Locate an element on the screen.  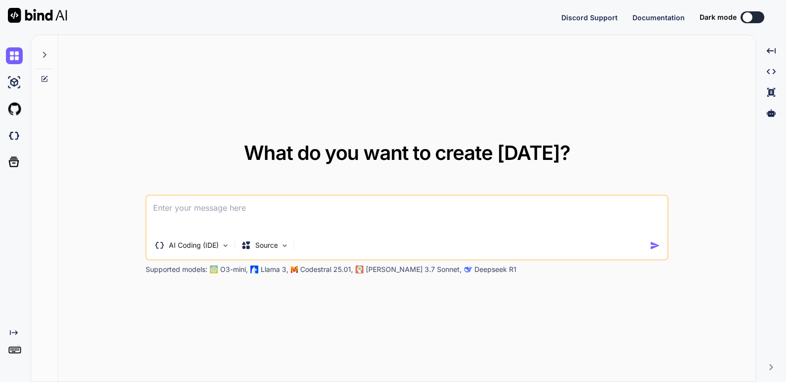
img: Llama2 is located at coordinates (255, 270).